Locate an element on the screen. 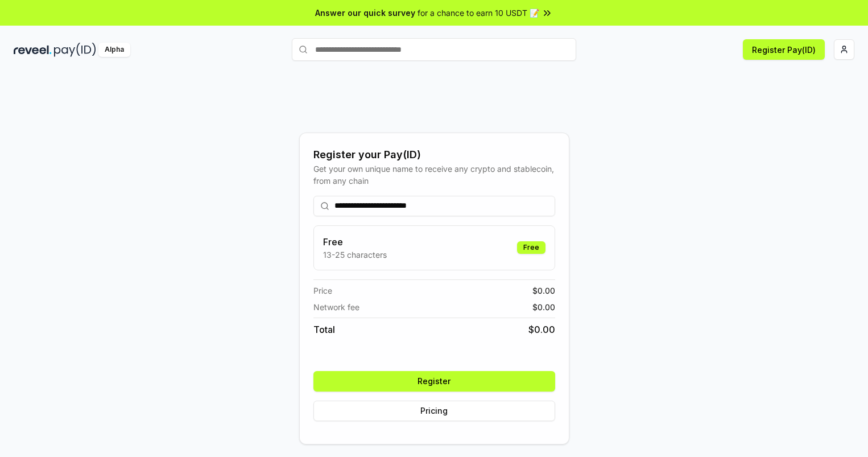 This screenshot has height=457, width=868. span: Answer our quick survey is located at coordinates (365, 13).